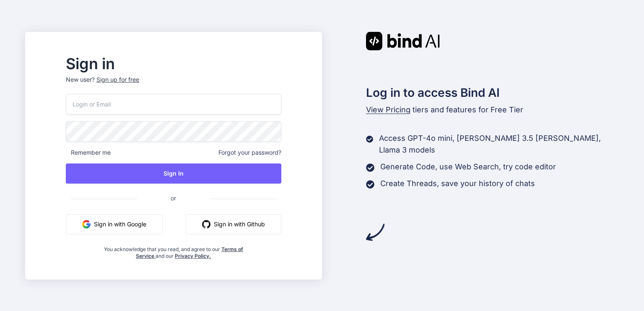 This screenshot has width=644, height=311. Describe the element at coordinates (174, 174) in the screenshot. I see `button: Sign In` at that location.